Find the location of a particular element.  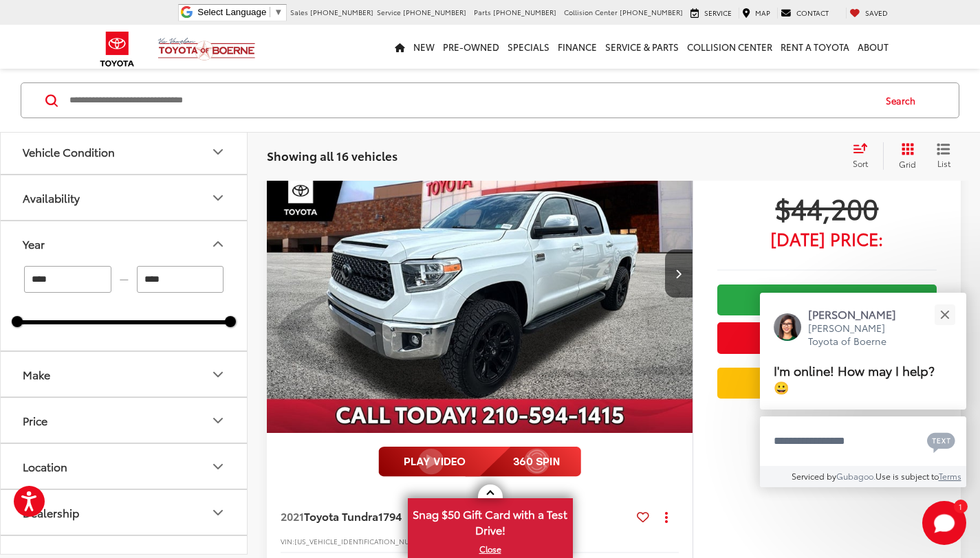

img: Vic Vaughan Toyota of Boerne is located at coordinates (207, 49).